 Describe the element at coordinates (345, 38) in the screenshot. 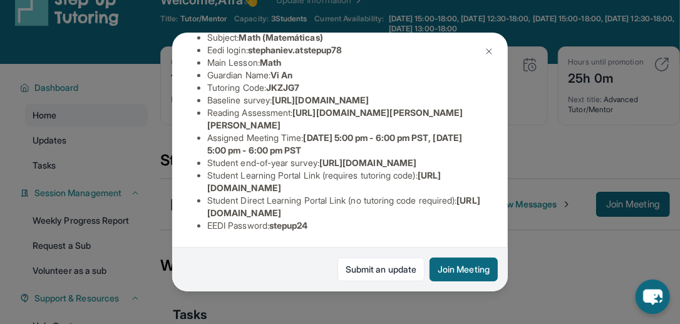

I see `li: Subject :` at that location.